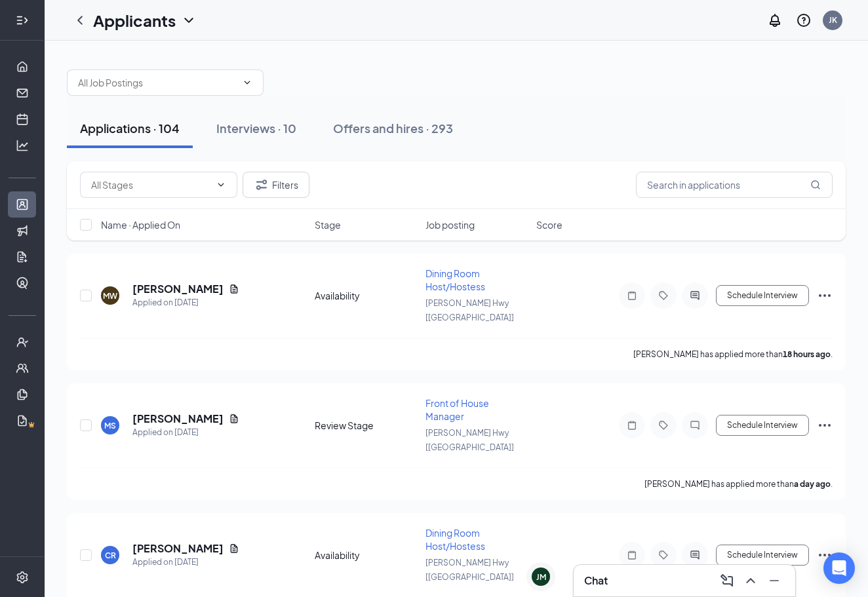  What do you see at coordinates (256, 128) in the screenshot?
I see `div: Interviews · 10` at bounding box center [256, 128].